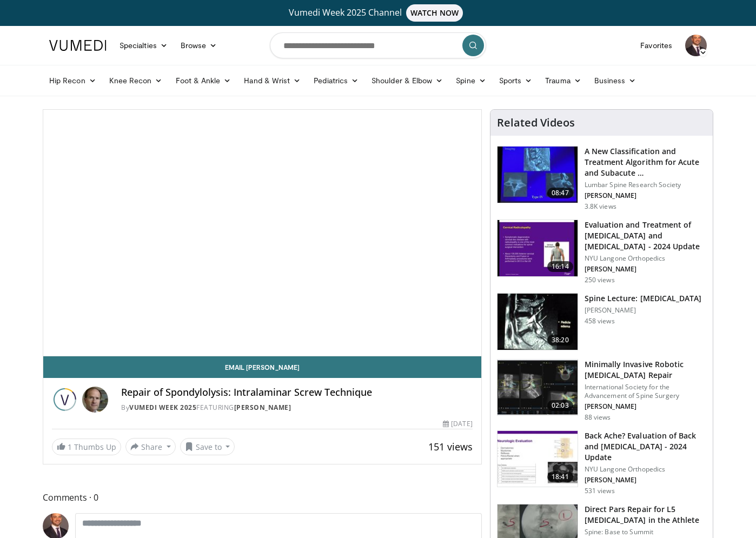 This screenshot has height=538, width=756. Describe the element at coordinates (208, 447) in the screenshot. I see `button: Save to` at that location.